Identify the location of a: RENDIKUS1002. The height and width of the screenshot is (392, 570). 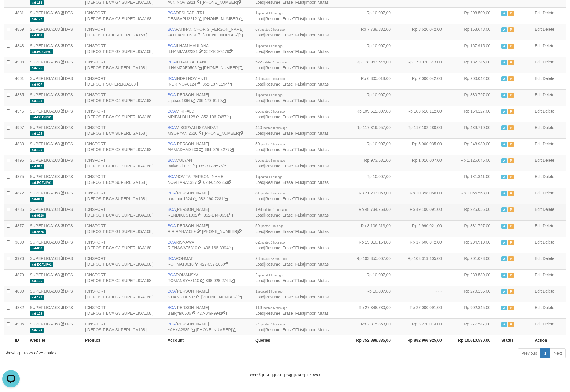
(182, 215).